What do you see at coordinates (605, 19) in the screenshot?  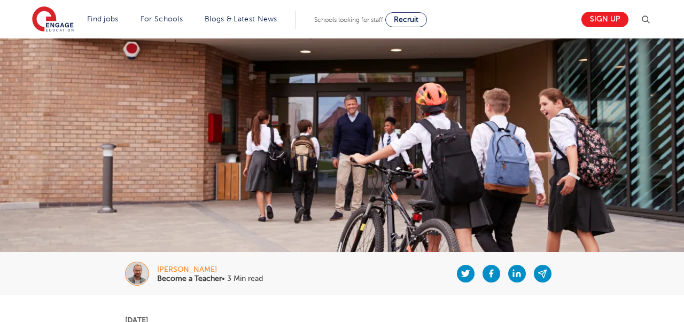 I see `a: Sign up` at bounding box center [605, 19].